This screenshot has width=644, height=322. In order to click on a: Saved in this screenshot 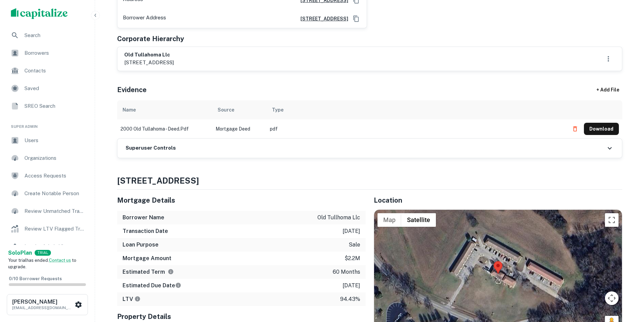, I will do `click(47, 88)`.